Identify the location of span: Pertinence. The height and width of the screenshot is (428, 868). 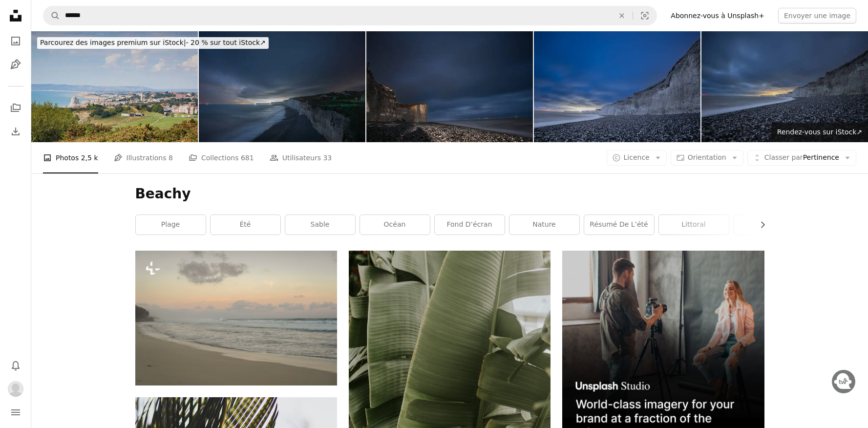
(801, 158).